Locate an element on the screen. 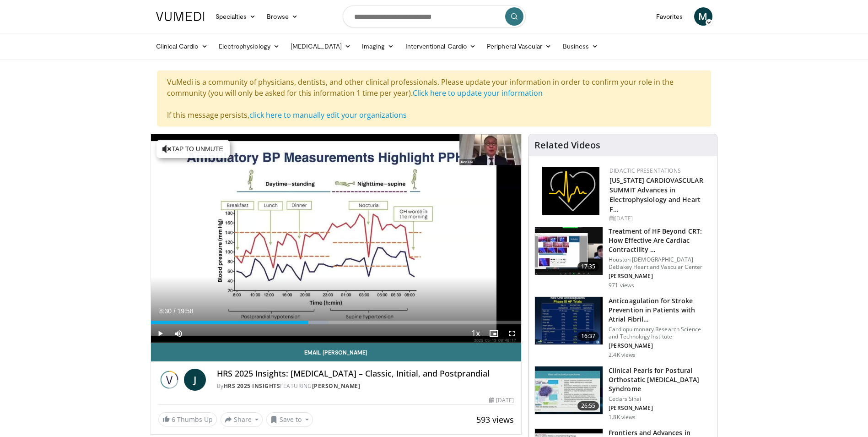  a: 16:37 Anticoagulation for Stroke Prevention in Patients with Atrial Fibril… Cardiopulmonary Resea... is located at coordinates (623, 327).